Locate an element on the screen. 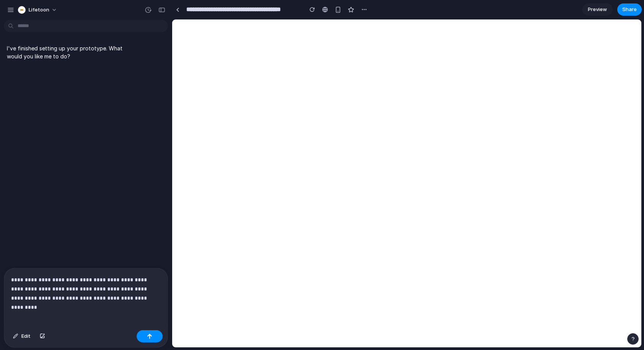 The image size is (644, 350). span: Preview is located at coordinates (597, 9).